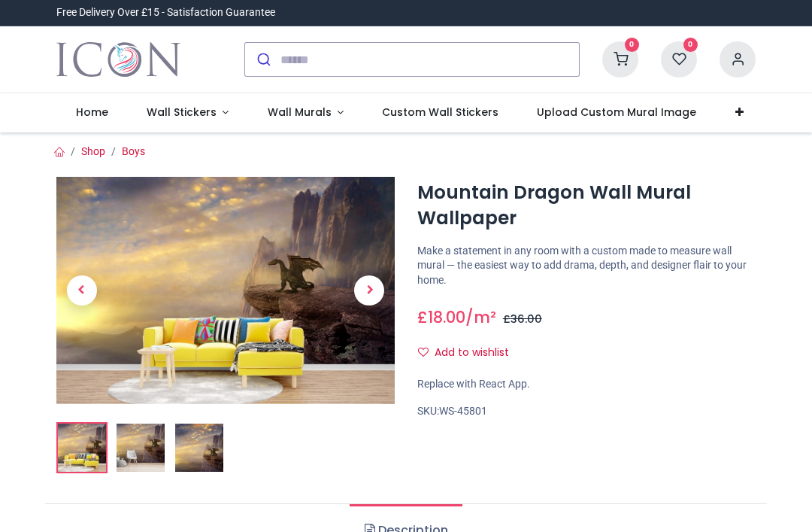 This screenshot has width=812, height=532. I want to click on div: Replace with React App., so click(586, 384).